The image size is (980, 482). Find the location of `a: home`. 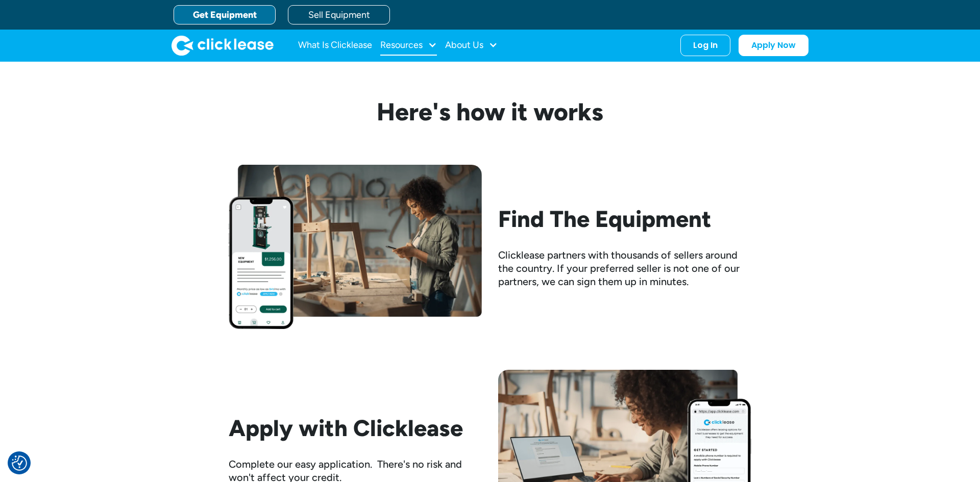

a: home is located at coordinates (223, 45).